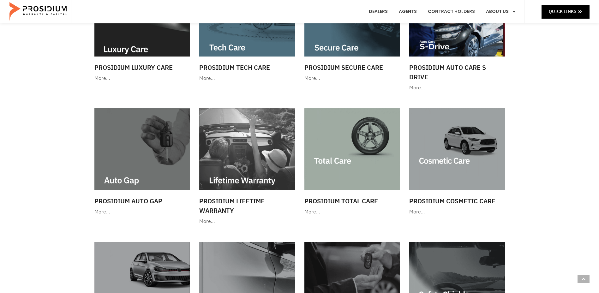 The height and width of the screenshot is (293, 599). Describe the element at coordinates (565, 11) in the screenshot. I see `a: Quick Links` at that location.